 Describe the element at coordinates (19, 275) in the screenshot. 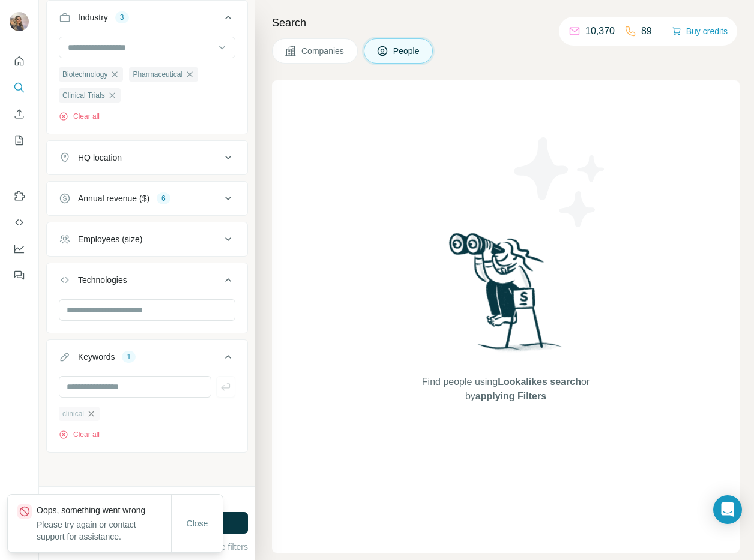

I see `button: Feedback` at that location.